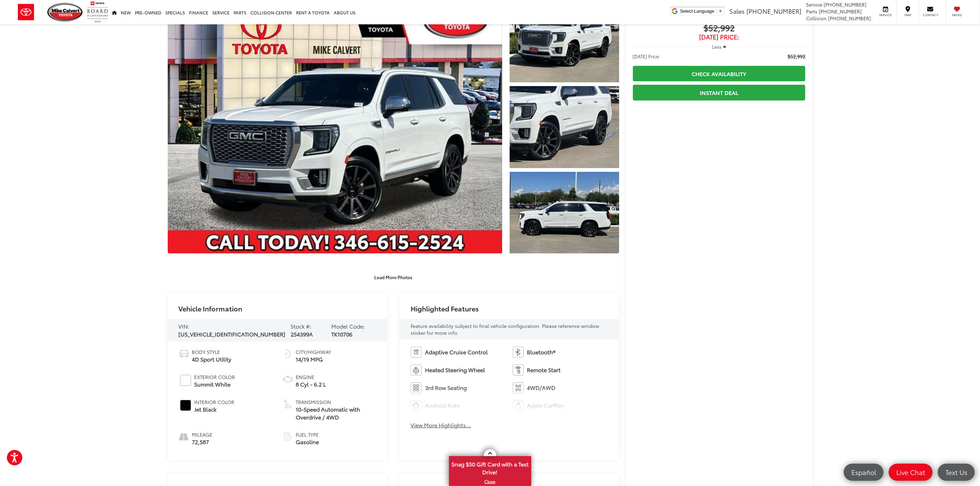 The height and width of the screenshot is (486, 980). I want to click on a: Expand Photo 0, so click(335, 126).